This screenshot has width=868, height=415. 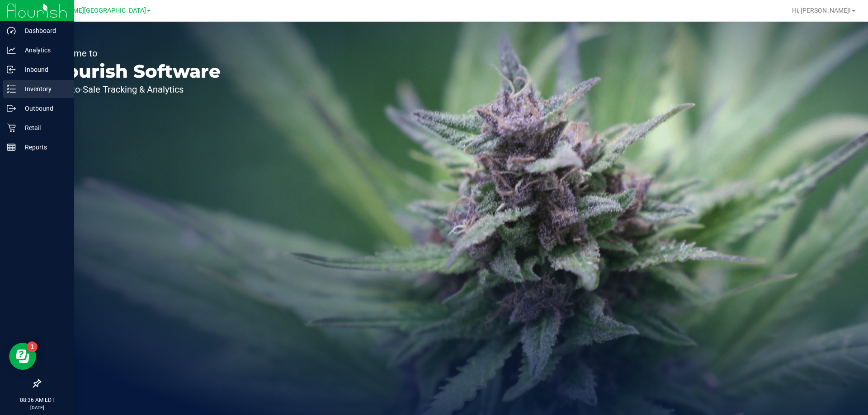 I want to click on p: Dashboard, so click(x=43, y=31).